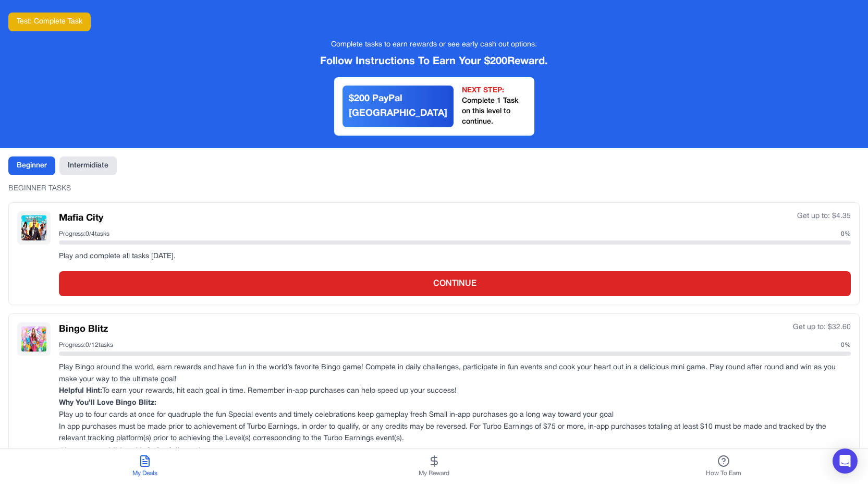 This screenshot has width=868, height=484. I want to click on p: Play Bingo around the world, earn rewards and have fun in the world’s favorite Bingo game! Compet..., so click(455, 374).